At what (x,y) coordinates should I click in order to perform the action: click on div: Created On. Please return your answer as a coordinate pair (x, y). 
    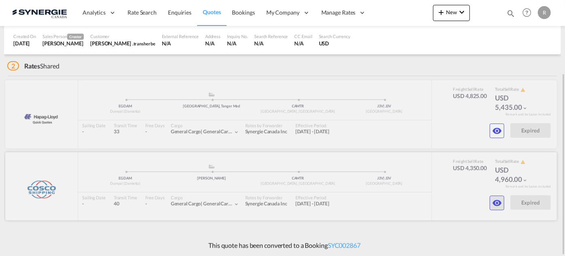
    Looking at the image, I should click on (25, 36).